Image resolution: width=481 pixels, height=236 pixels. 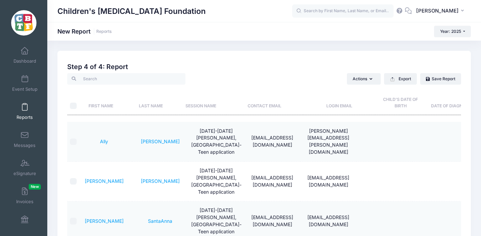 What do you see at coordinates (441, 79) in the screenshot?
I see `a: Save Report` at bounding box center [441, 79].